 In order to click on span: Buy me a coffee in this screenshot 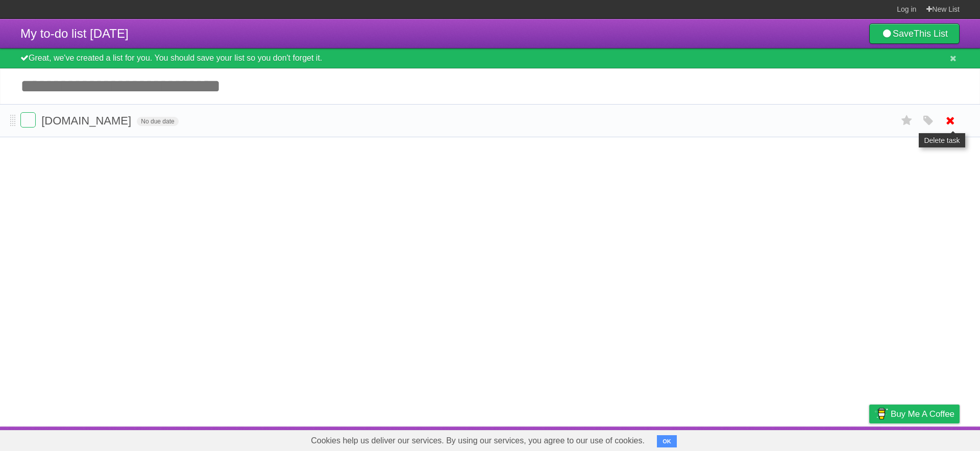, I will do `click(922, 414)`.